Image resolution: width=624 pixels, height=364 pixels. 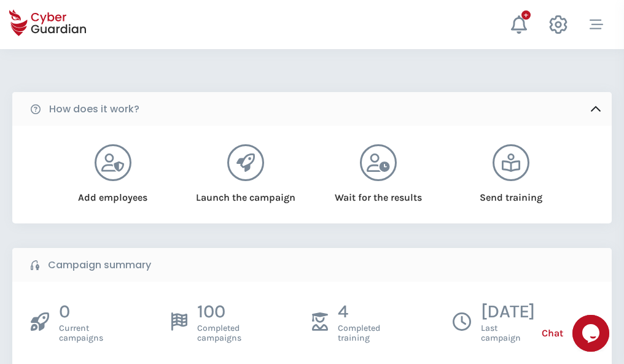 What do you see at coordinates (511, 193) in the screenshot?
I see `div: Send training` at bounding box center [511, 193].